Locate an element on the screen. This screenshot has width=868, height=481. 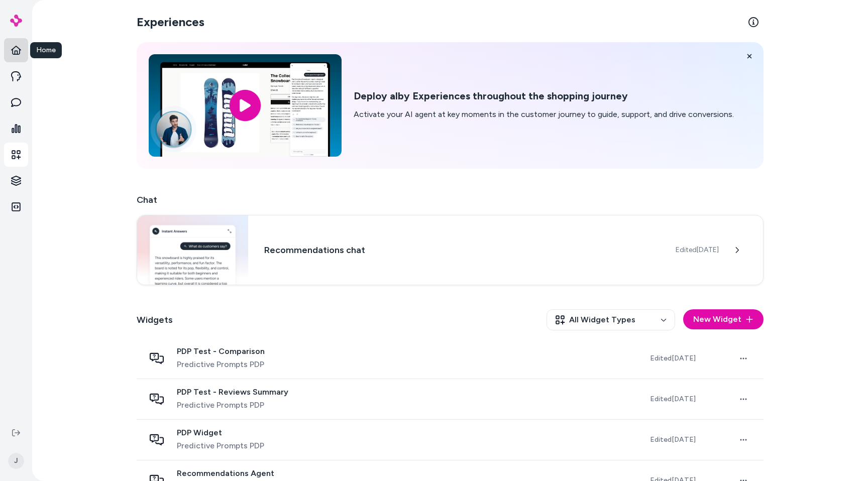
h2: Experiences is located at coordinates (171, 22).